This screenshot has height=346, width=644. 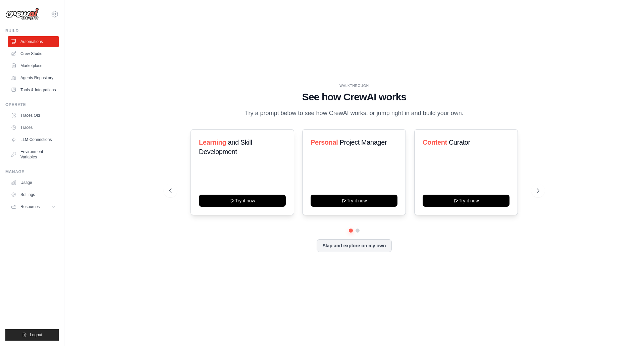 What do you see at coordinates (364, 142) in the screenshot?
I see `span: Project Manager` at bounding box center [364, 142].